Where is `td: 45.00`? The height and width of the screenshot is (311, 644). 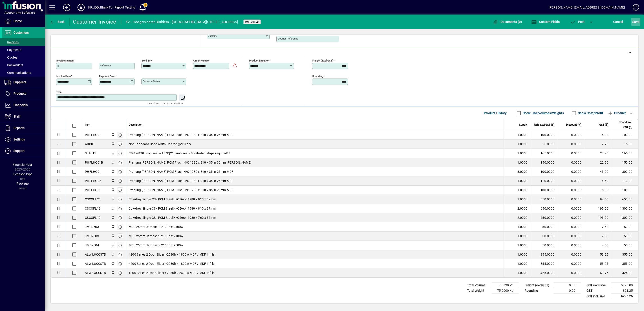 td: 45.00 is located at coordinates (597, 171).